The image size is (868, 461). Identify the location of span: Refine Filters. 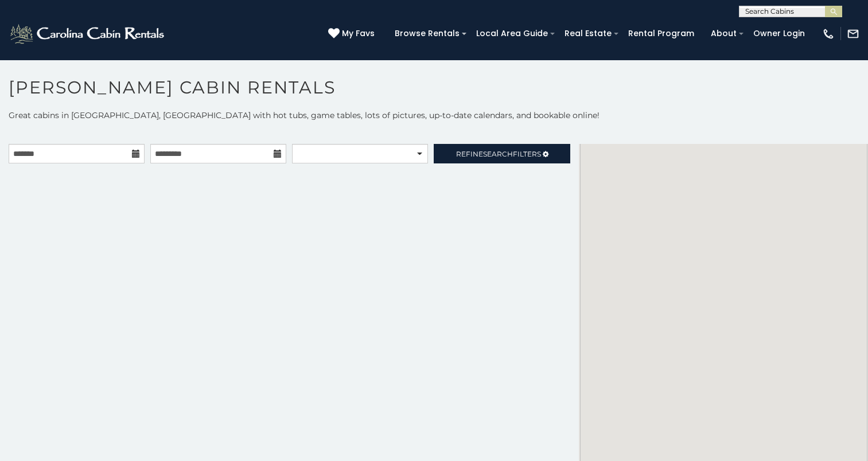
(498, 153).